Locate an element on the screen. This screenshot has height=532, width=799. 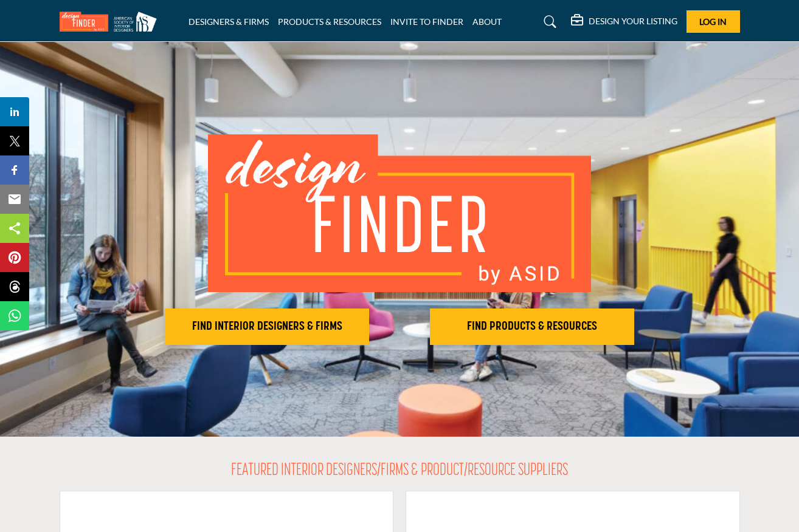
span: Log In is located at coordinates (713, 21).